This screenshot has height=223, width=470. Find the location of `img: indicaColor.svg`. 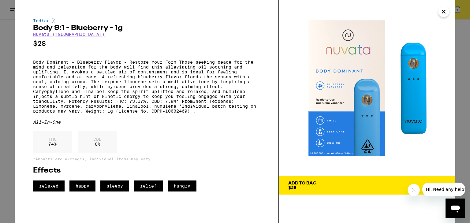

img: indicaColor.svg is located at coordinates (54, 21).